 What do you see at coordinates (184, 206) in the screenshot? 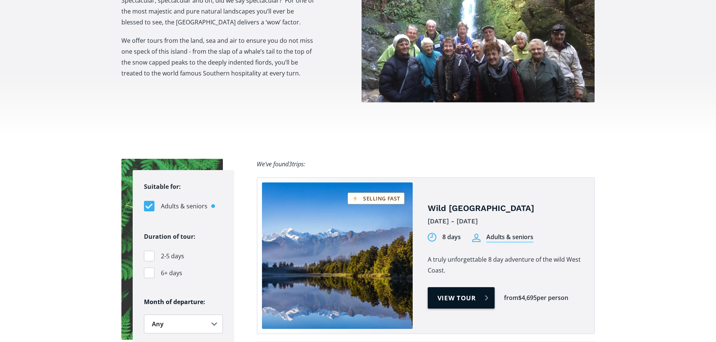
I see `span: Adults & seniors` at bounding box center [184, 206].